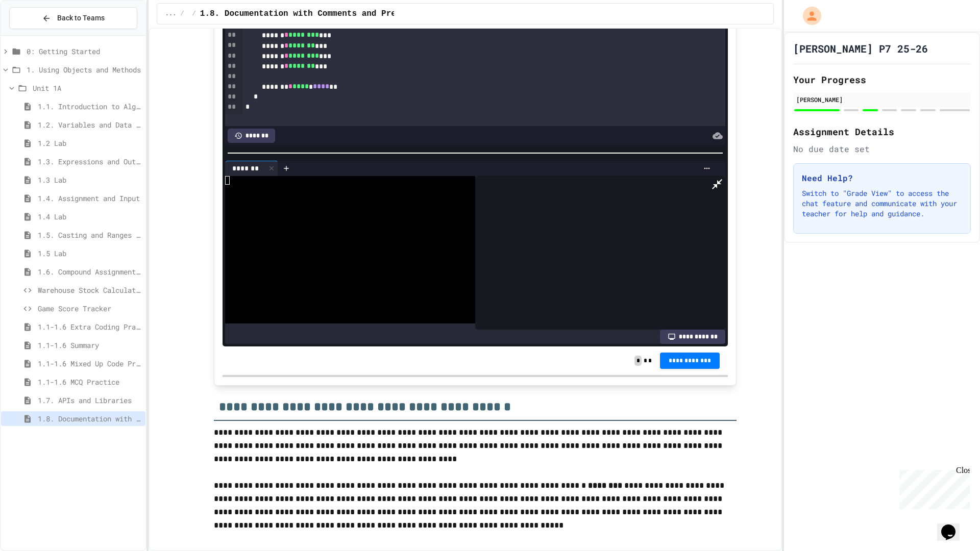 This screenshot has height=551, width=980. I want to click on span: Back to Teams, so click(81, 18).